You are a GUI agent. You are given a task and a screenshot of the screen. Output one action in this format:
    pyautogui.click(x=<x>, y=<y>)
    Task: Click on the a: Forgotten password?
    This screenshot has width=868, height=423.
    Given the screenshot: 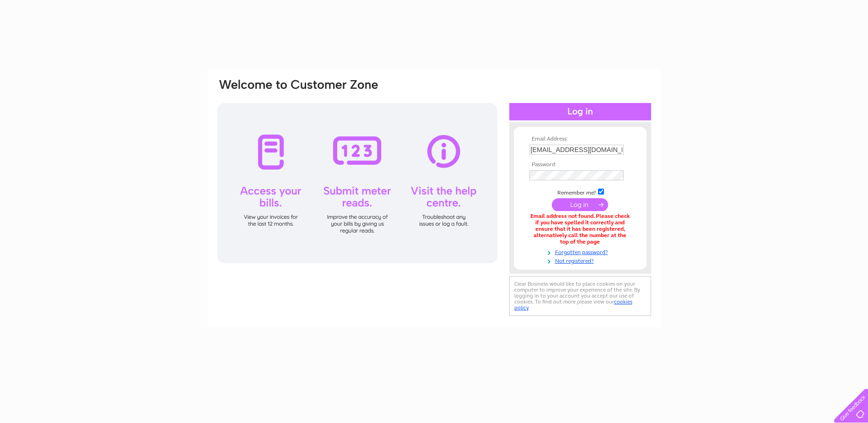 What is the action you would take?
    pyautogui.click(x=581, y=251)
    